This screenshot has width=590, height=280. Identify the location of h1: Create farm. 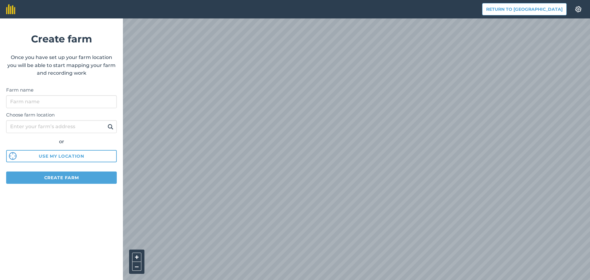
(61, 39).